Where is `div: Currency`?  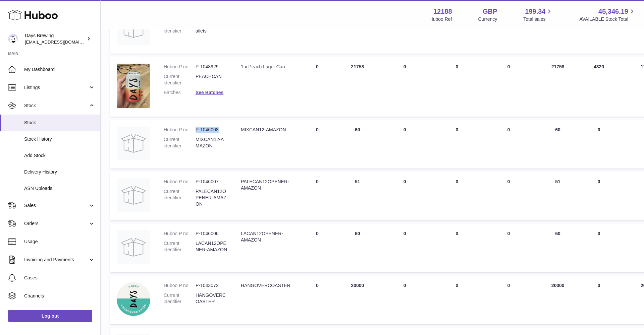
div: Currency is located at coordinates (488, 19).